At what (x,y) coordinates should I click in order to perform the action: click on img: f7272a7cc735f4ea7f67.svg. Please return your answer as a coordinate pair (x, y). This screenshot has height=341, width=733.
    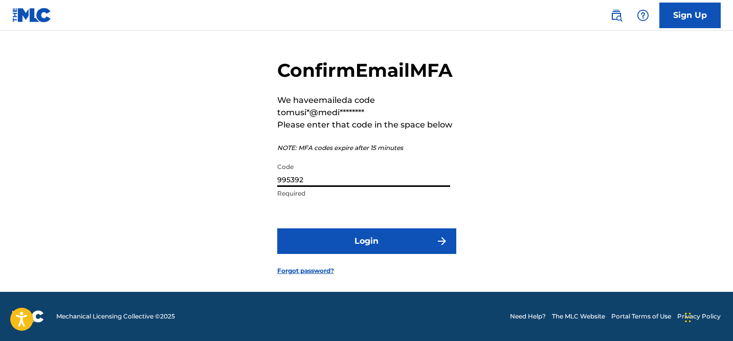
    Looking at the image, I should click on (442, 241).